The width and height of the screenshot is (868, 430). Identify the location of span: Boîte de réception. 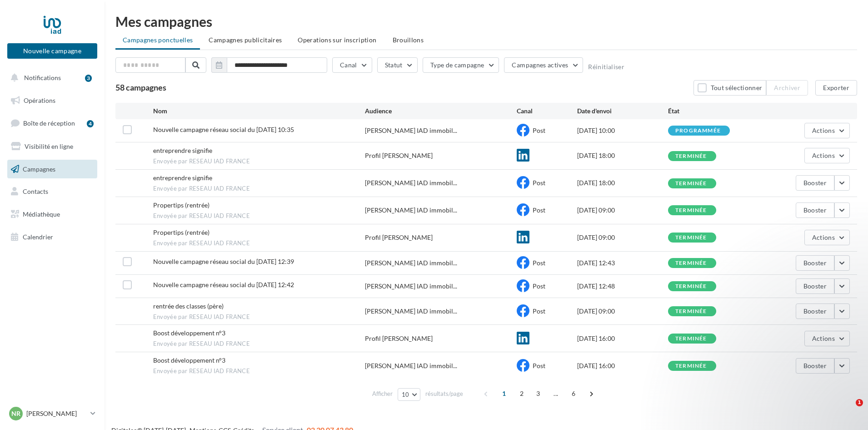
(49, 123).